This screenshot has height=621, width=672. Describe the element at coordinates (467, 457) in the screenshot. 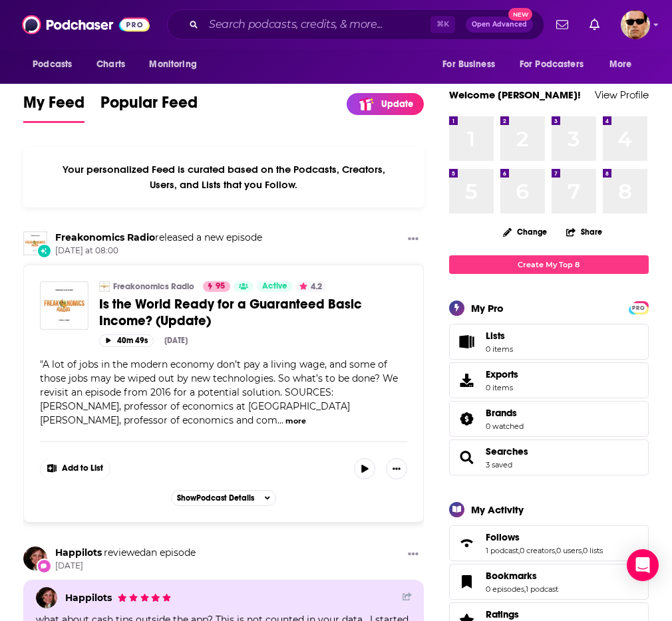

I see `a: Searches` at that location.